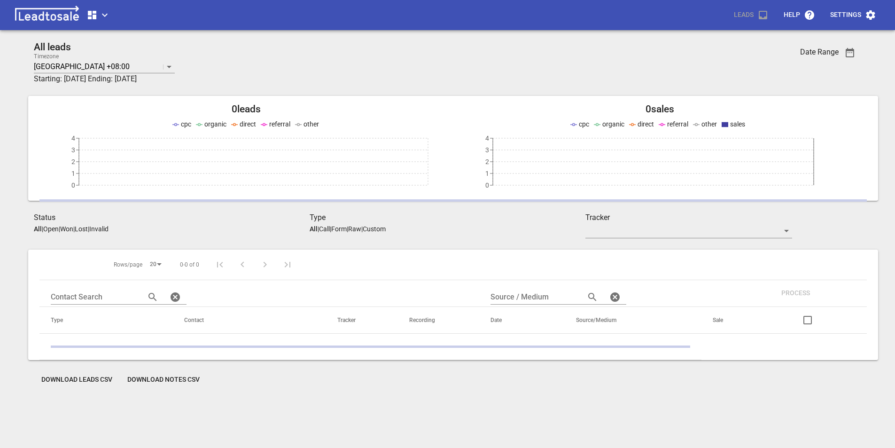 Image resolution: width=895 pixels, height=448 pixels. I want to click on span: sales, so click(738, 124).